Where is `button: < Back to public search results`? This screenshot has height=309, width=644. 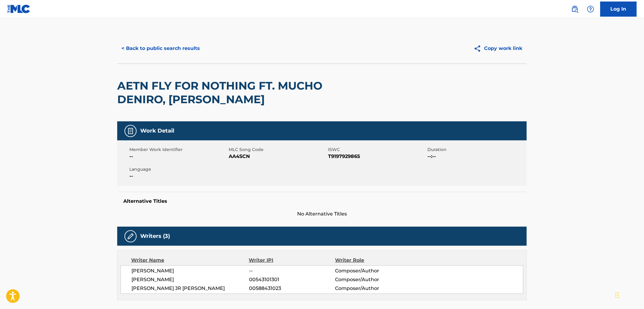
button: < Back to public search results is located at coordinates (160, 49).